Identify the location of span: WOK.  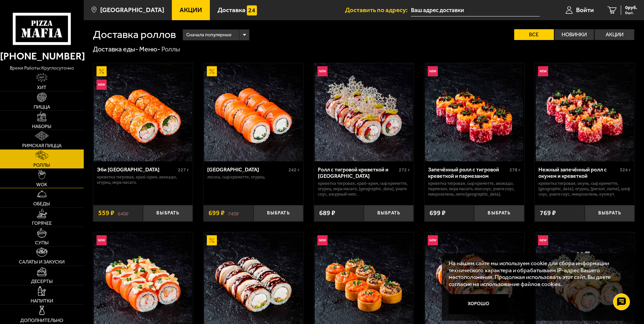
(42, 184).